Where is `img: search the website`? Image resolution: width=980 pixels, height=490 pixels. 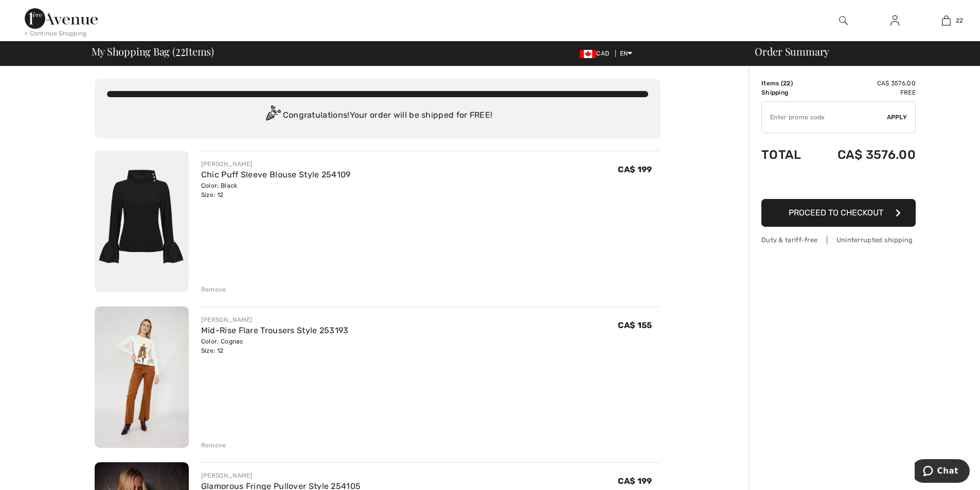
img: search the website is located at coordinates (843, 20).